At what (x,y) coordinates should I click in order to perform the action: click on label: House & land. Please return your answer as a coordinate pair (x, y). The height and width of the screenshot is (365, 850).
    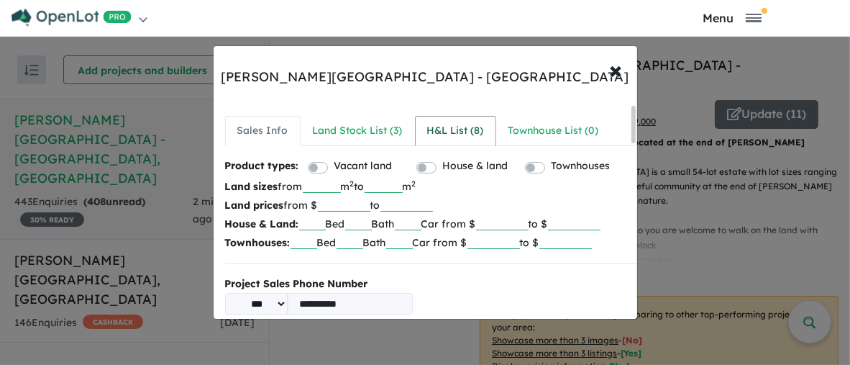
    Looking at the image, I should click on (475, 166).